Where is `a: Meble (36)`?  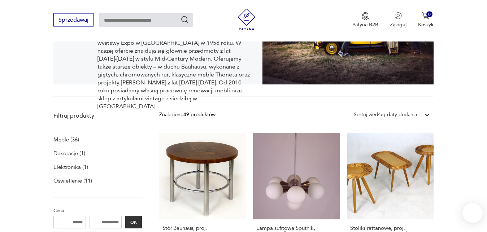 a: Meble (36) is located at coordinates (66, 140).